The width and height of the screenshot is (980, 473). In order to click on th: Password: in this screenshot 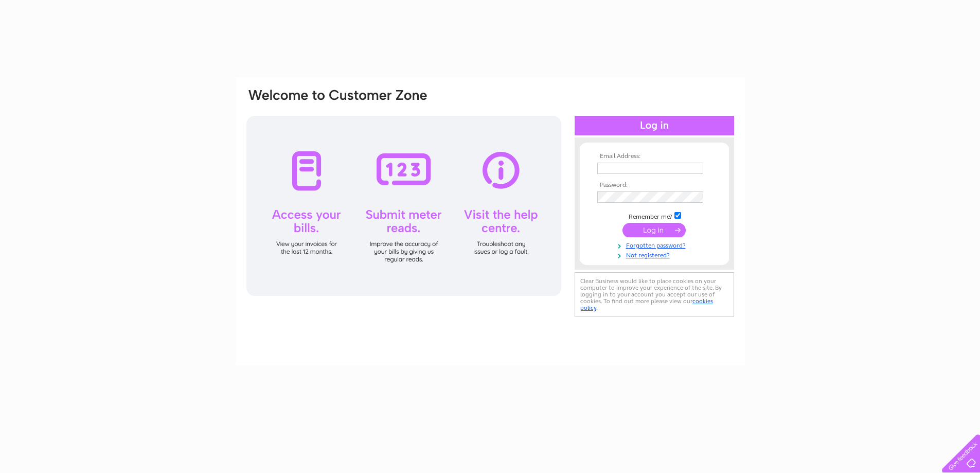, I will do `click(654, 185)`.